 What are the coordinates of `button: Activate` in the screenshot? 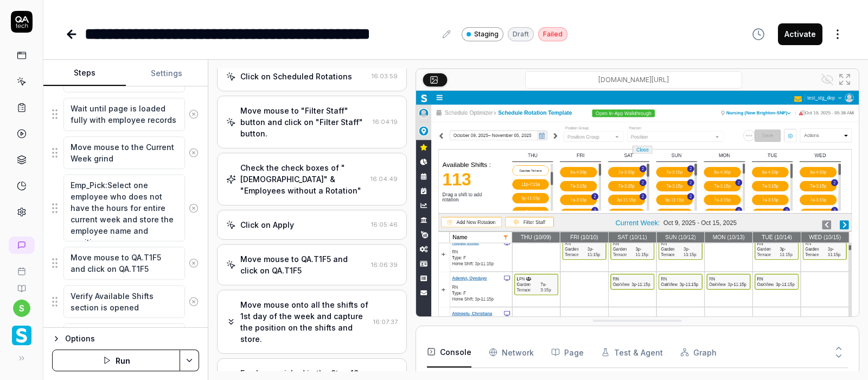 It's located at (800, 34).